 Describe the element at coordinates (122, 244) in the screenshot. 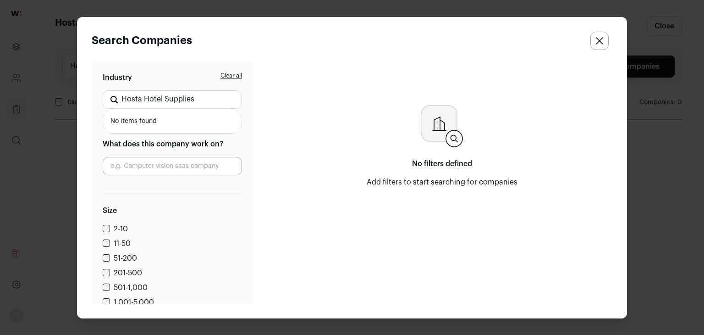

I see `label: 11-50` at that location.